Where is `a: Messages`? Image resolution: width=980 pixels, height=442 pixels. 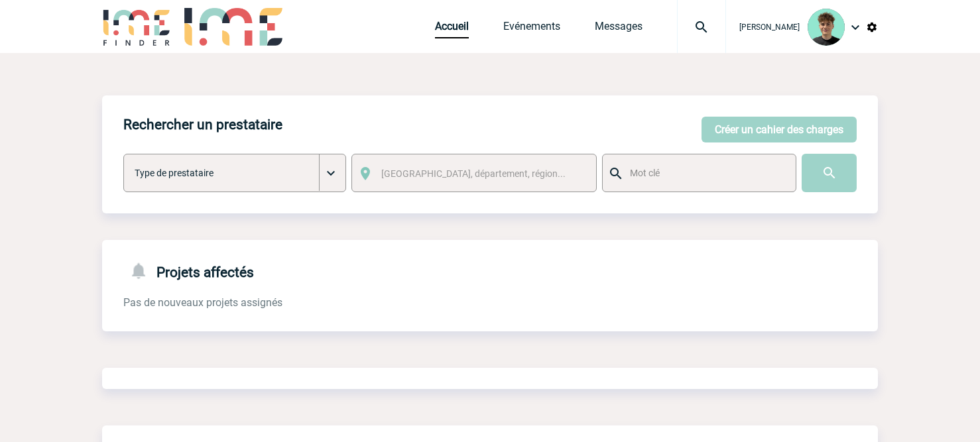
a: Messages is located at coordinates (618, 29).